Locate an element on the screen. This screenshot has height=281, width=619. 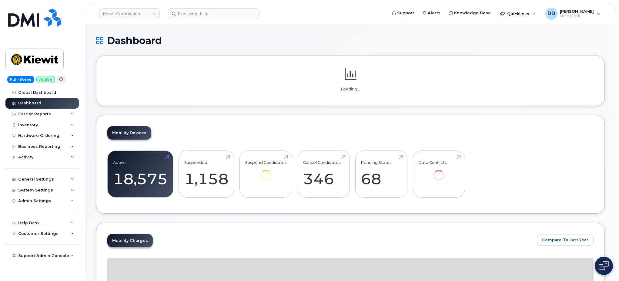
a: Data Conflicts is located at coordinates (438, 171).